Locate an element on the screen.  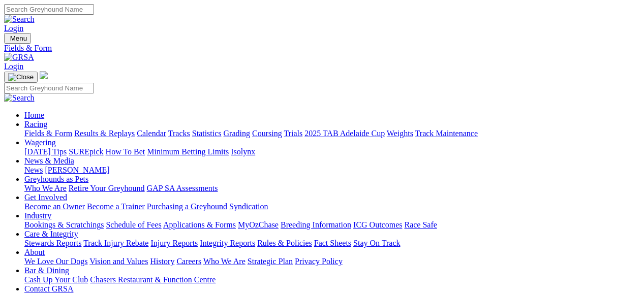
a: Purchasing a Greyhound is located at coordinates (187, 206).